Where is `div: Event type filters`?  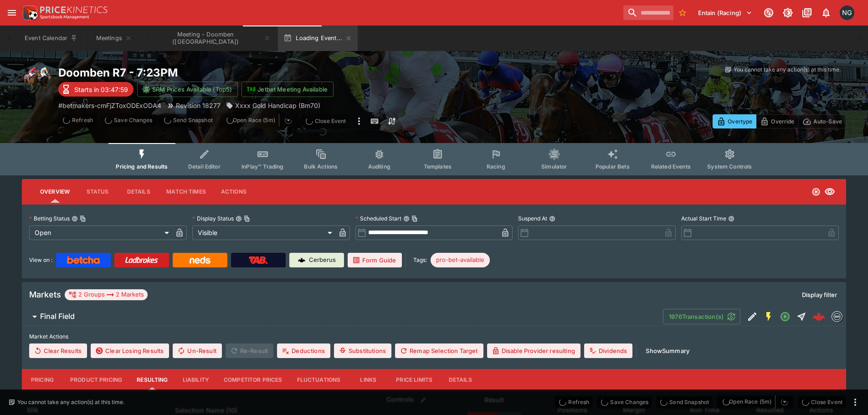
div: Event type filters is located at coordinates (433, 159).